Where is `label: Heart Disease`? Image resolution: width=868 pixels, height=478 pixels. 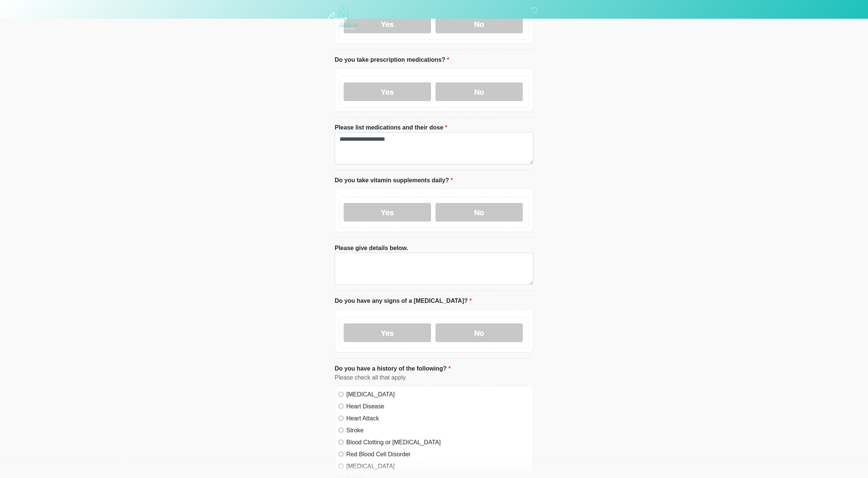
label: Heart Disease is located at coordinates (438, 407).